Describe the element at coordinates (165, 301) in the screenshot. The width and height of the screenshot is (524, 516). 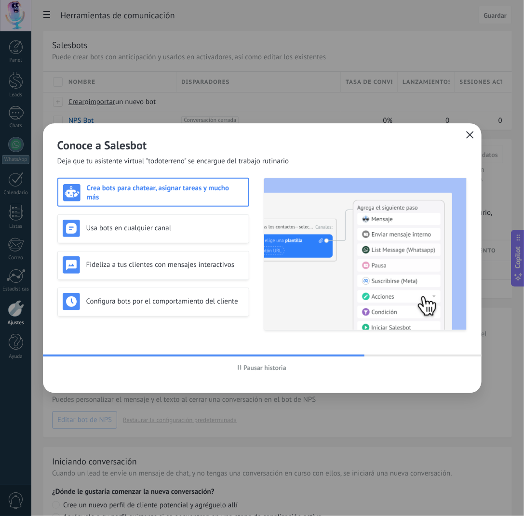
I see `h3: Configura bots por el comportamiento del cliente` at that location.